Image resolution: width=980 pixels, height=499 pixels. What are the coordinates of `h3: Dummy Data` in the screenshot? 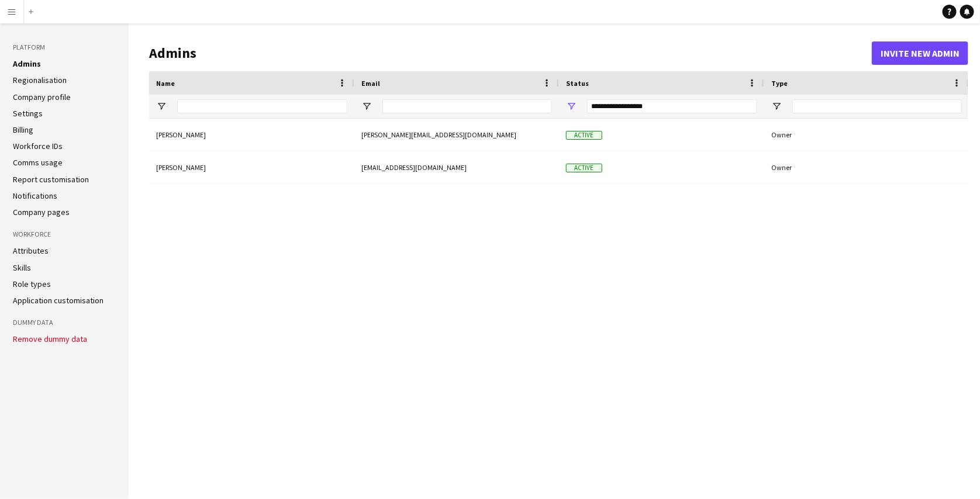 It's located at (64, 323).